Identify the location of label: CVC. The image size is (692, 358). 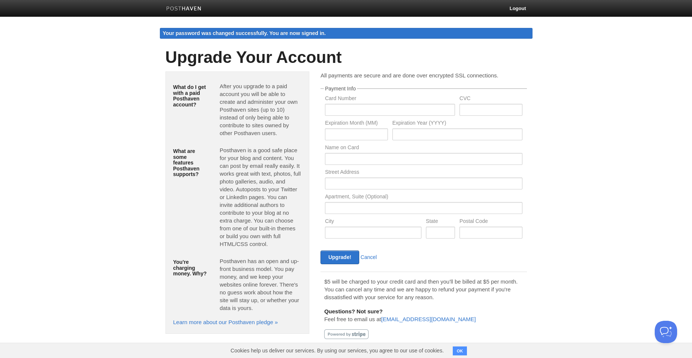
(490, 99).